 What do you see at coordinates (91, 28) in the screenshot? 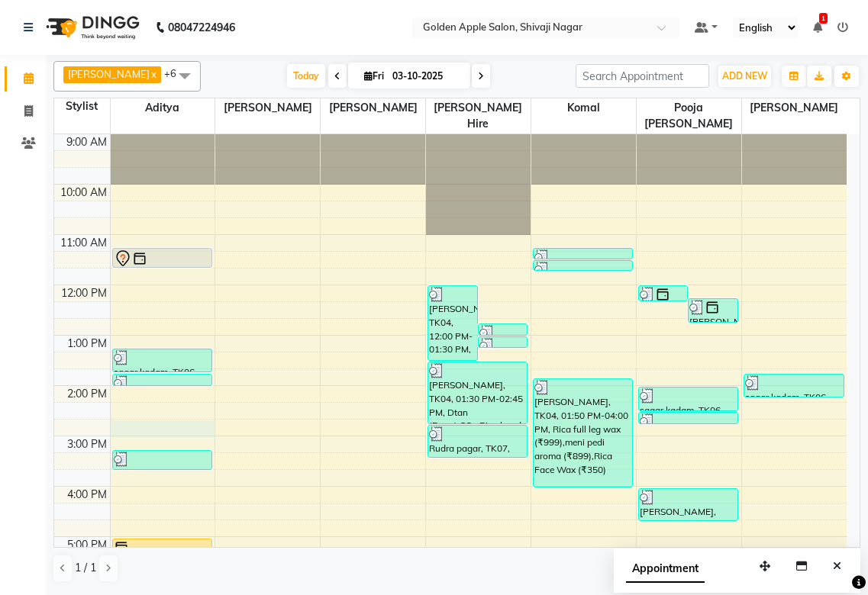
I see `img: logo` at bounding box center [91, 28].